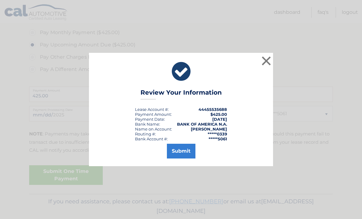 This screenshot has height=219, width=362. What do you see at coordinates (213, 109) in the screenshot?
I see `strong: 44455535688` at bounding box center [213, 109].